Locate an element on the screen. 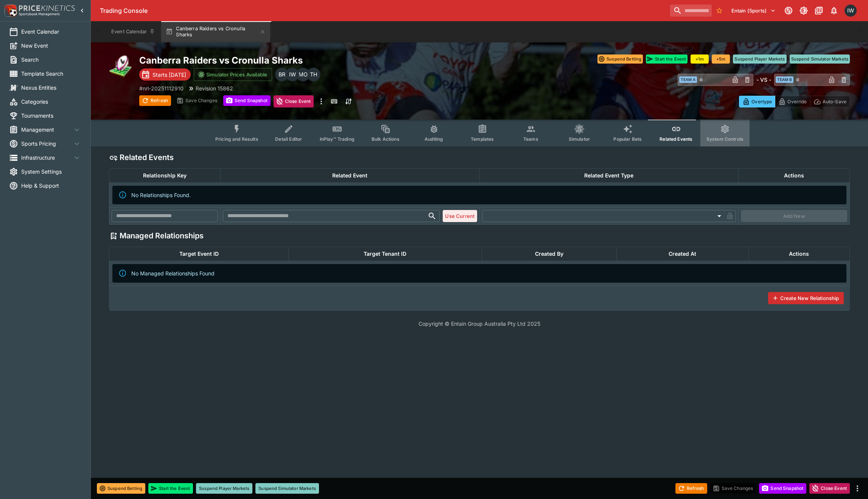 This screenshot has height=499, width=868. span: System Controls is located at coordinates (725, 139).